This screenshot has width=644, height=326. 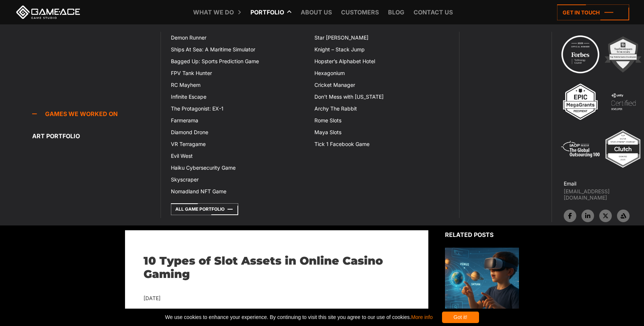 I want to click on a: The Protagonist: EX-1, so click(x=238, y=109).